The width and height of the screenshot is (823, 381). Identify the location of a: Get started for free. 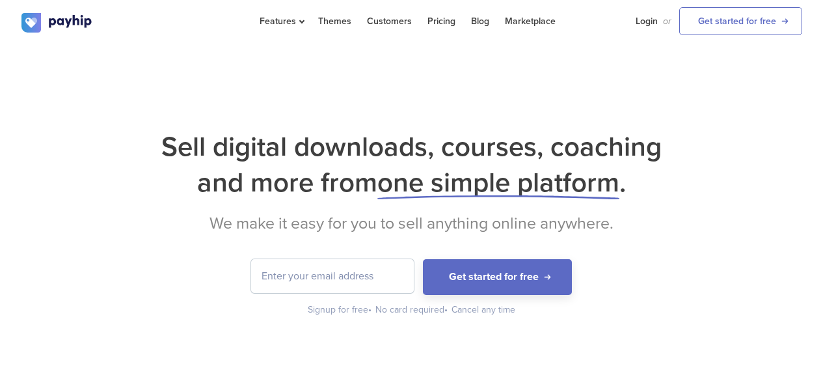
(741, 21).